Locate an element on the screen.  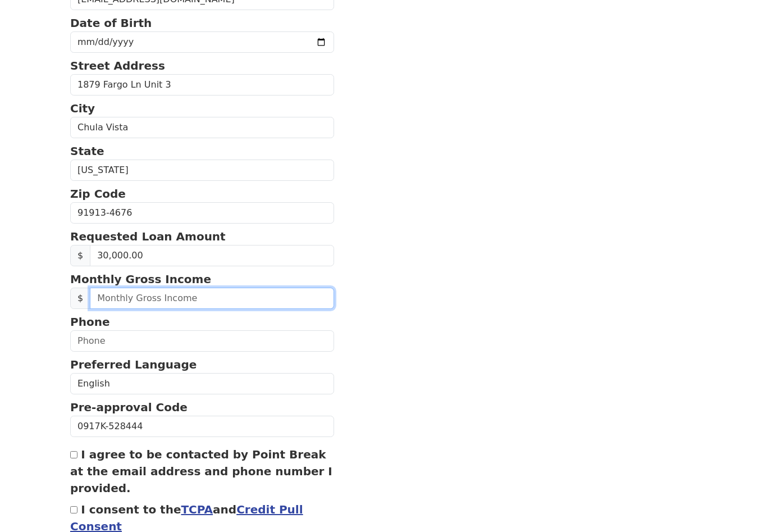
strong: Zip Code is located at coordinates (98, 194).